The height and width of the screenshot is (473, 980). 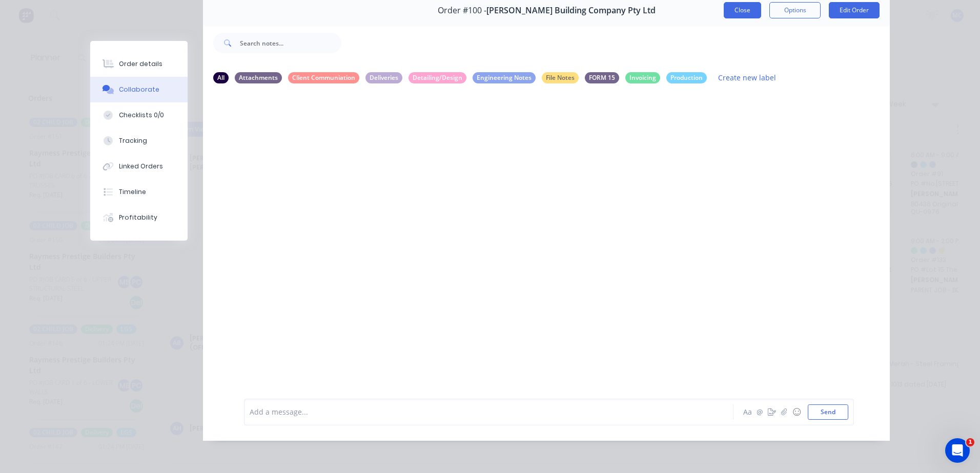 I want to click on button: Edit Order, so click(x=854, y=10).